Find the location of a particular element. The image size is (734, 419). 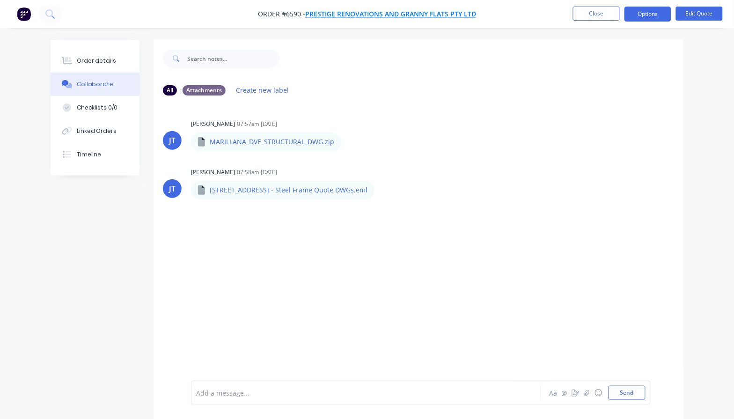

div: Checklists 0/0 is located at coordinates (97, 108).